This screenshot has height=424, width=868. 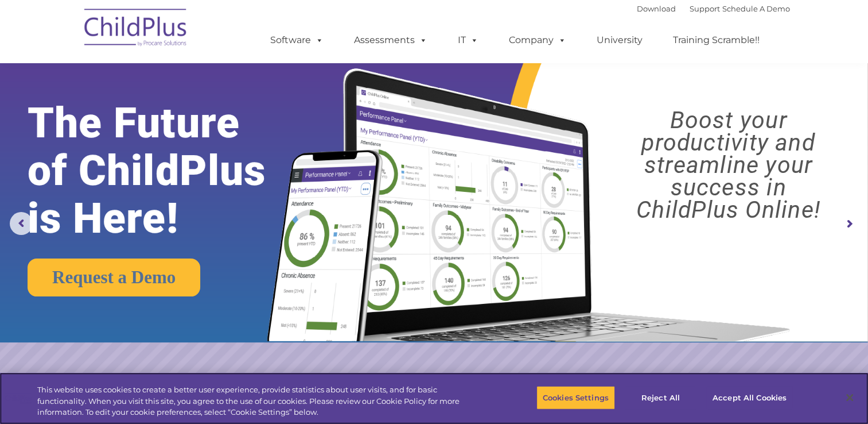 I want to click on a: Download, so click(x=657, y=8).